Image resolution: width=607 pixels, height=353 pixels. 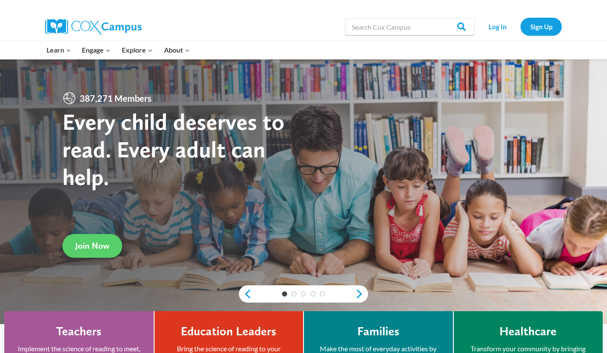 What do you see at coordinates (93, 27) in the screenshot?
I see `img: Cox Campus` at bounding box center [93, 27].